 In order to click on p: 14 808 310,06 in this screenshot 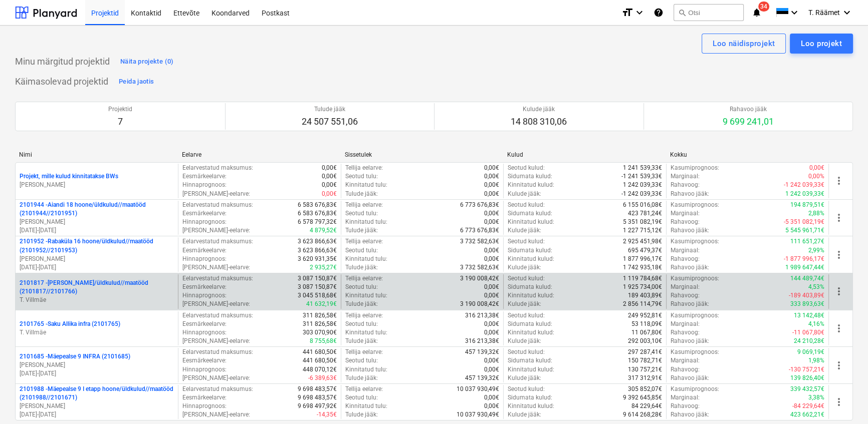, I will do `click(538, 122)`.